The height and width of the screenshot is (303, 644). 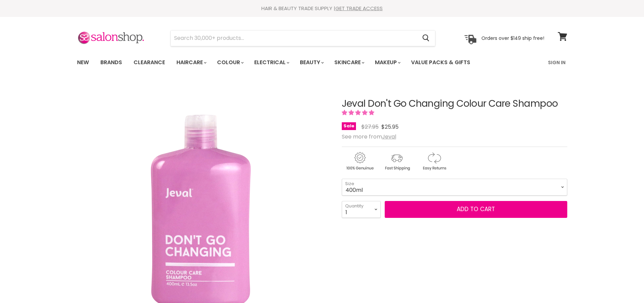 What do you see at coordinates (440, 63) in the screenshot?
I see `a: Value Packs & Gifts` at bounding box center [440, 63].